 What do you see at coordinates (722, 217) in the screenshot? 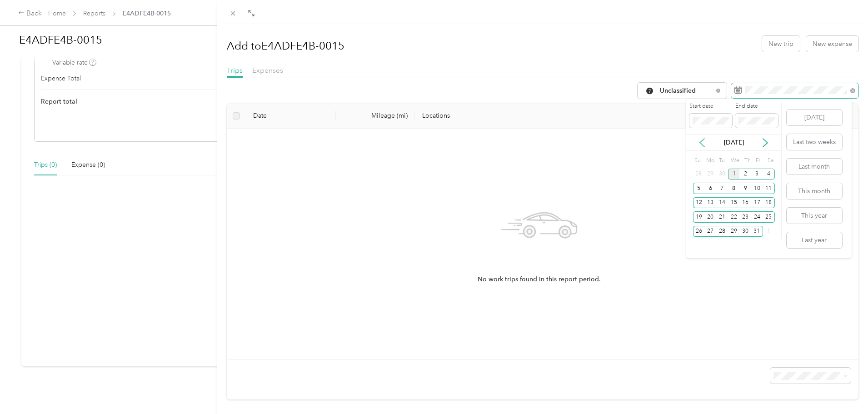
I see `div: 21` at bounding box center [722, 217].